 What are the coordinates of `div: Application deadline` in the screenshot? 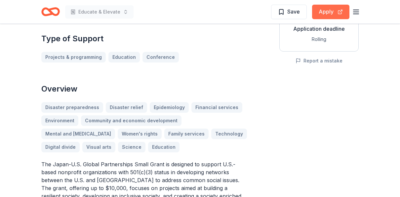 It's located at (319, 29).